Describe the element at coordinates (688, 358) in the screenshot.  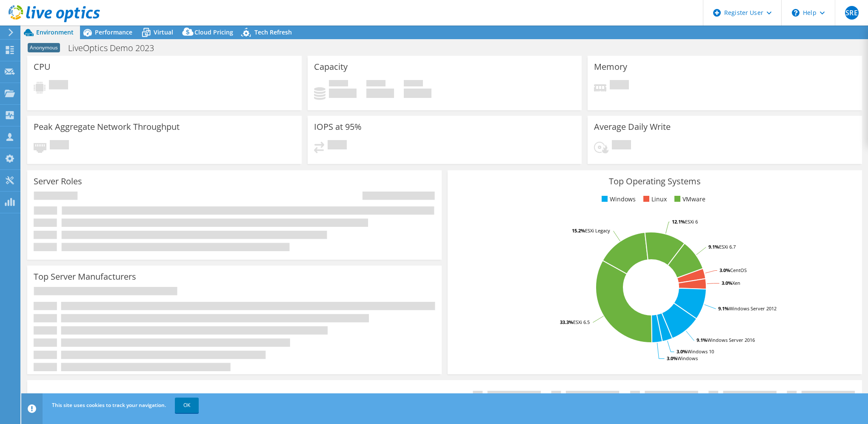
I see `tspan: Windows` at that location.